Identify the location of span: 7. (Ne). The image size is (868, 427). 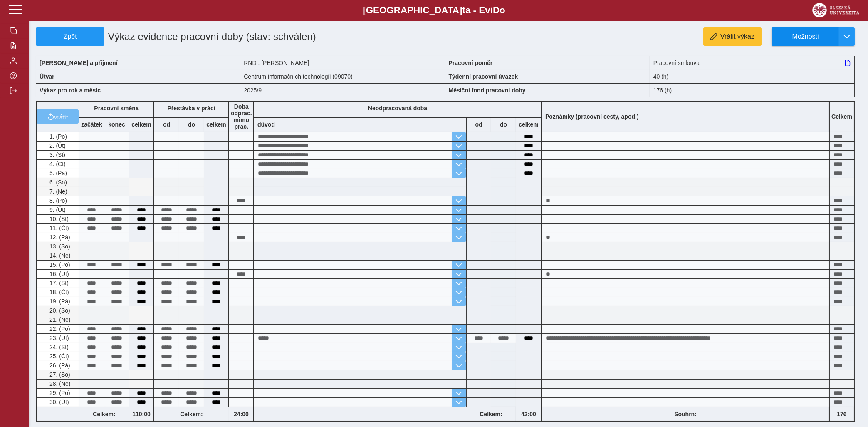
(58, 191).